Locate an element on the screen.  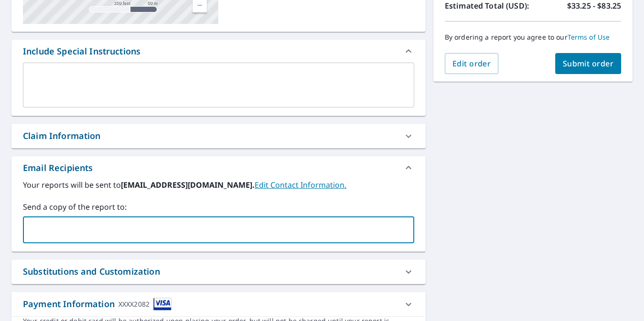
span: Submit order is located at coordinates (588, 64).